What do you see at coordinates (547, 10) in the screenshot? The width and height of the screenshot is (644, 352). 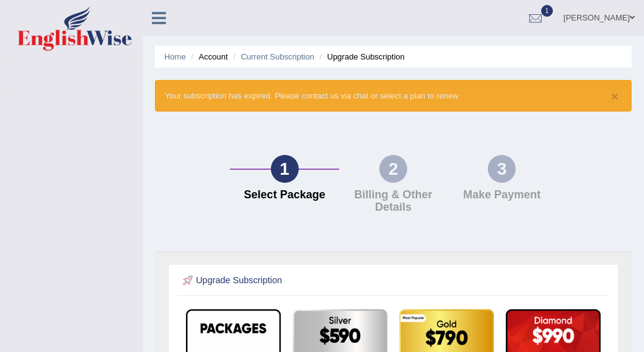 I see `span: 1` at bounding box center [547, 10].